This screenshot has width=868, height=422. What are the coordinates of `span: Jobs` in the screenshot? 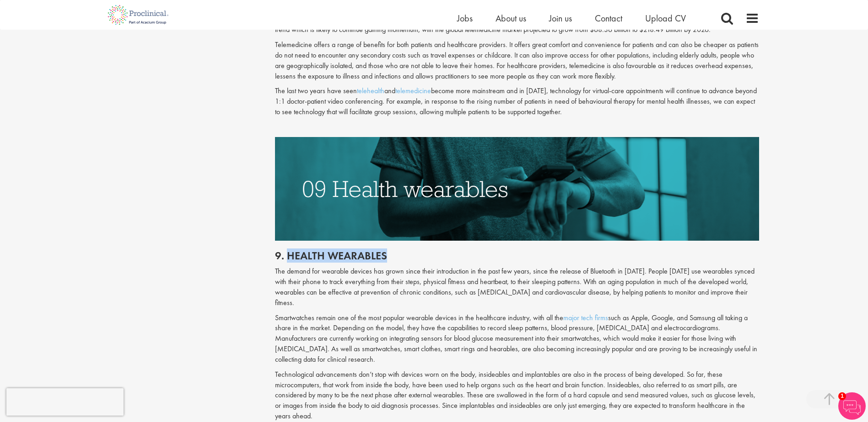 It's located at (465, 18).